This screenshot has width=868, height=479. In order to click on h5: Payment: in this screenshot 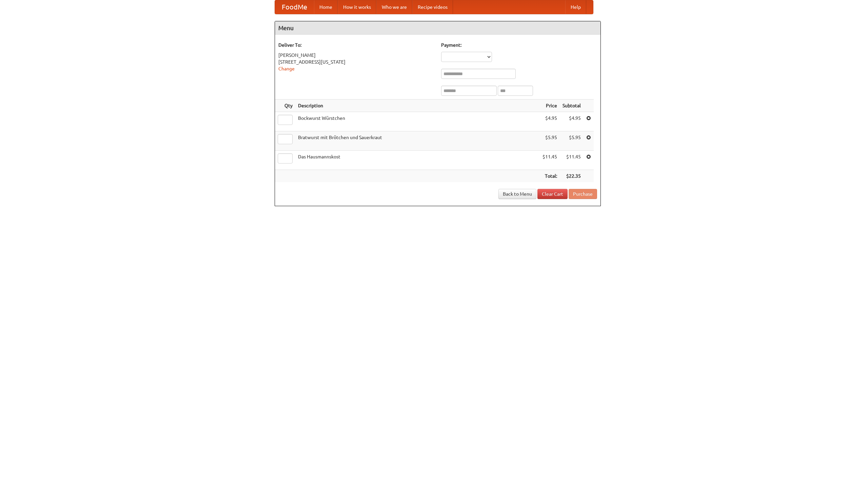, I will do `click(519, 45)`.